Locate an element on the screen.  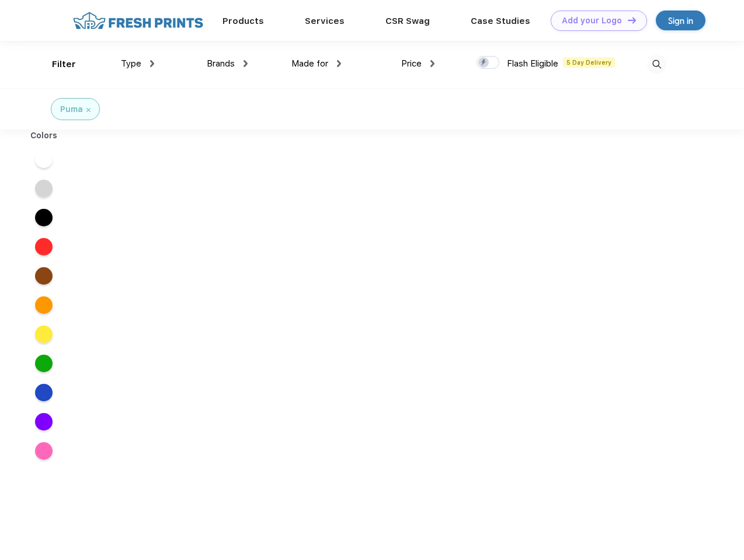
span: 5 Day Delivery is located at coordinates (589, 62).